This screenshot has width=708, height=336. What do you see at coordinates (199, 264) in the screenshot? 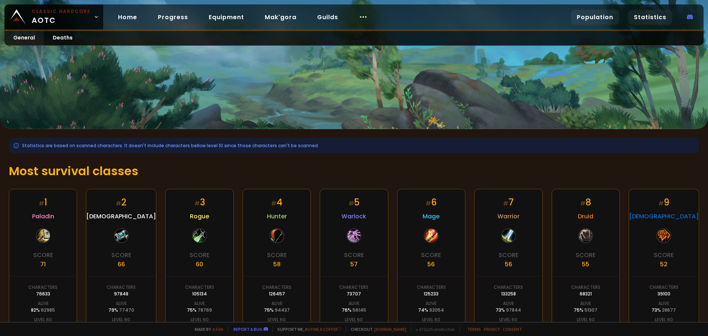
I see `div: 60` at bounding box center [199, 264].